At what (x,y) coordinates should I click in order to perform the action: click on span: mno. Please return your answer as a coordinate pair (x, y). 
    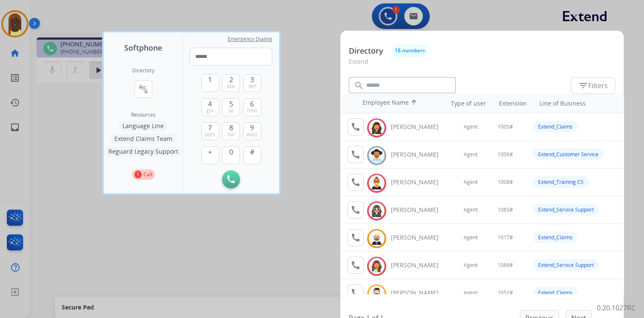
    Looking at the image, I should click on (252, 111).